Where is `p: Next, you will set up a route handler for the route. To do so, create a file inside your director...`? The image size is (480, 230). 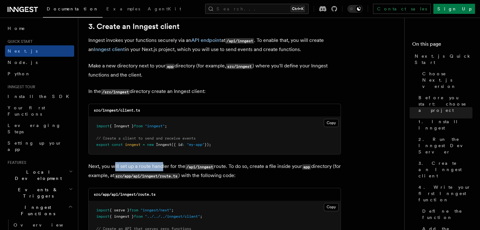 p: Next, you will set up a route handler for the route. To do so, create a file inside your director... is located at coordinates (215, 171).